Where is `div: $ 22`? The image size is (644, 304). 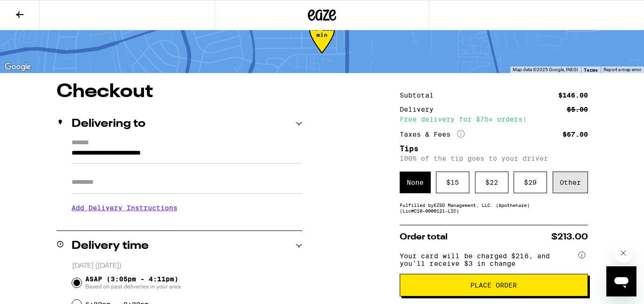 div: $ 22 is located at coordinates (492, 182).